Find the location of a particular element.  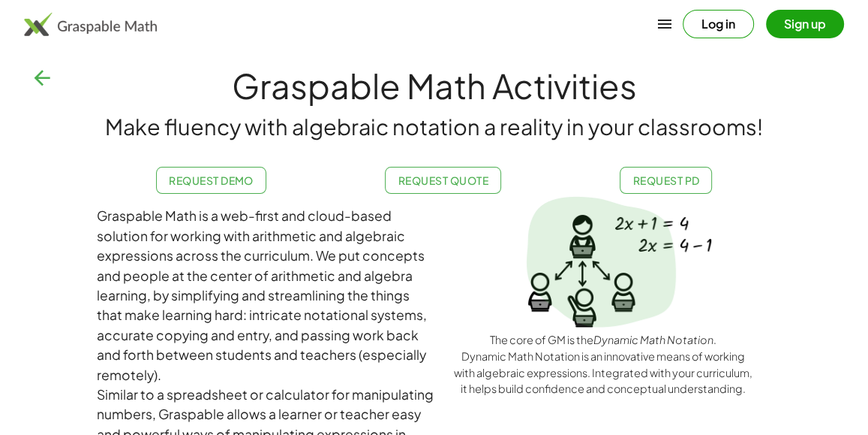

button: Log in is located at coordinates (719, 24).